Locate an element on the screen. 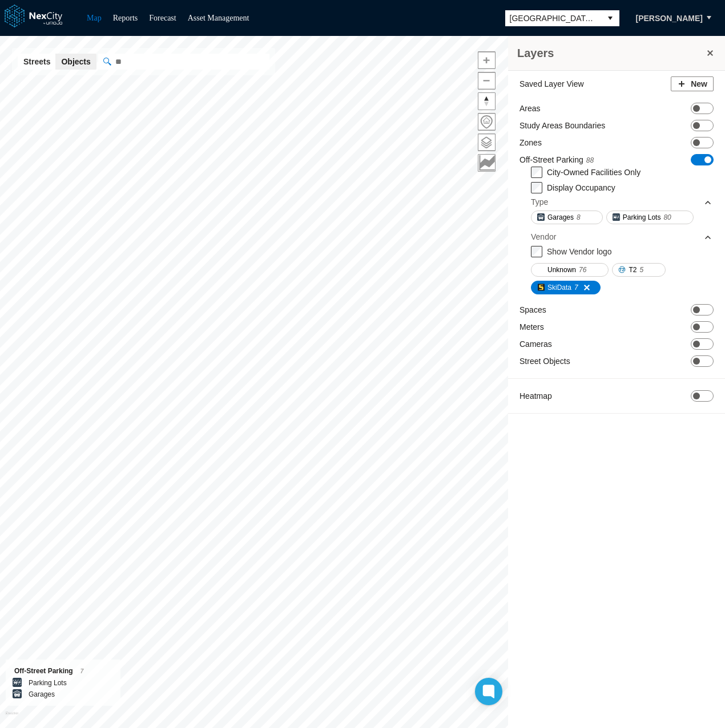 Image resolution: width=725 pixels, height=728 pixels. label: Heatmap is located at coordinates (535, 396).